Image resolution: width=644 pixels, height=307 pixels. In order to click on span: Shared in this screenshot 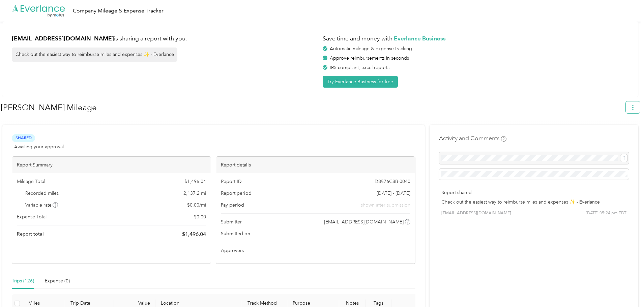, I will do `click(23, 138)`.